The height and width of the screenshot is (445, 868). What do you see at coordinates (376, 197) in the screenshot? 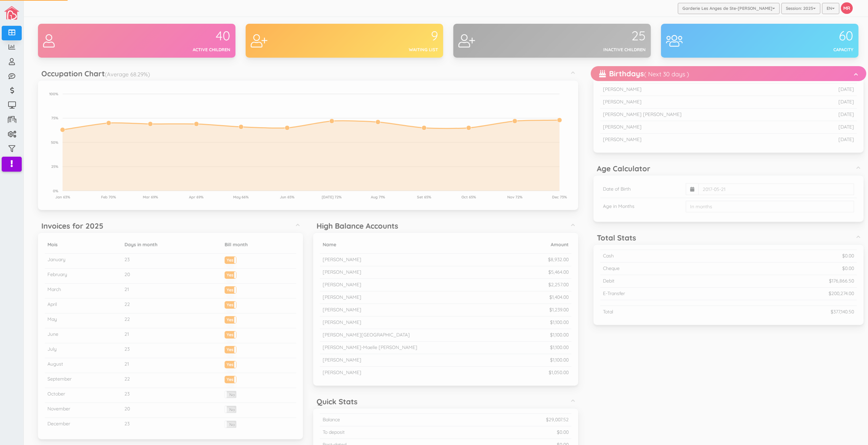
I see `tspan: Aug 71%` at bounding box center [376, 197].